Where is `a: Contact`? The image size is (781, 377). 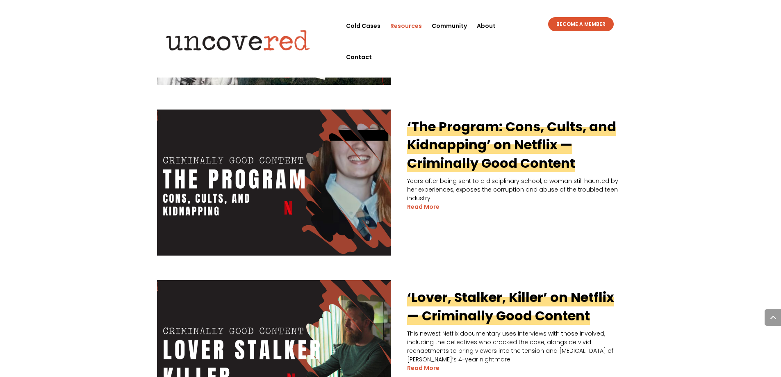 a: Contact is located at coordinates (359, 57).